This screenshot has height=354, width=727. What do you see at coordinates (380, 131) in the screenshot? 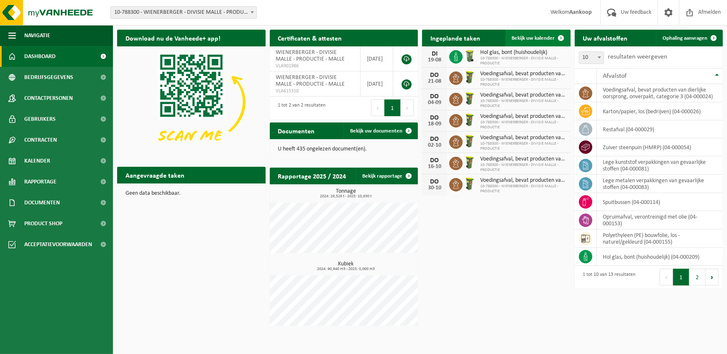
I see `a: Bekijk uw documenten` at bounding box center [380, 131].